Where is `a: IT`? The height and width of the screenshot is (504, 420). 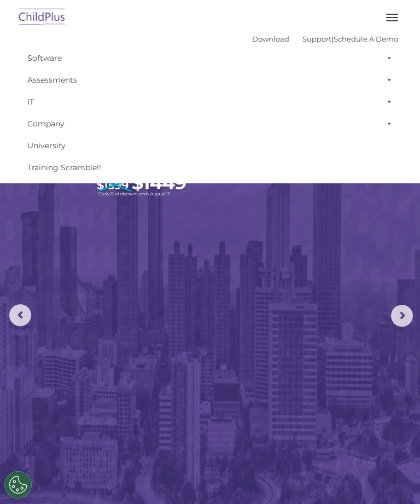 a: IT is located at coordinates (210, 102).